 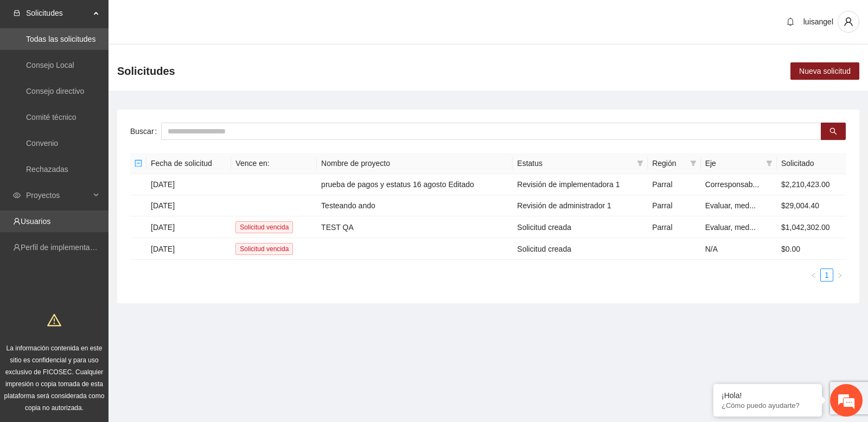 What do you see at coordinates (415, 227) in the screenshot?
I see `td: TEST QA` at bounding box center [415, 227].